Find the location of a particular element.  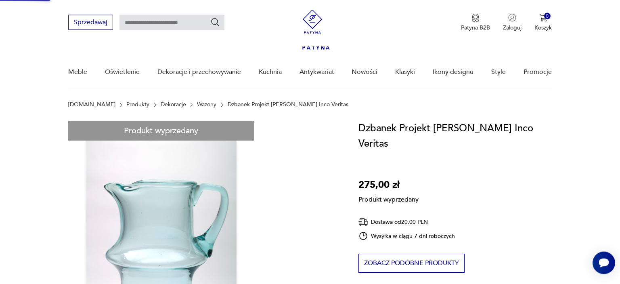

a: Style is located at coordinates (499, 72).